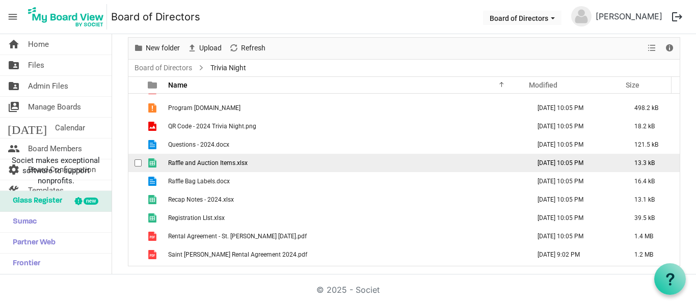 This screenshot has width=696, height=305. What do you see at coordinates (68, 17) in the screenshot?
I see `a: My Board View Logo` at bounding box center [68, 17].